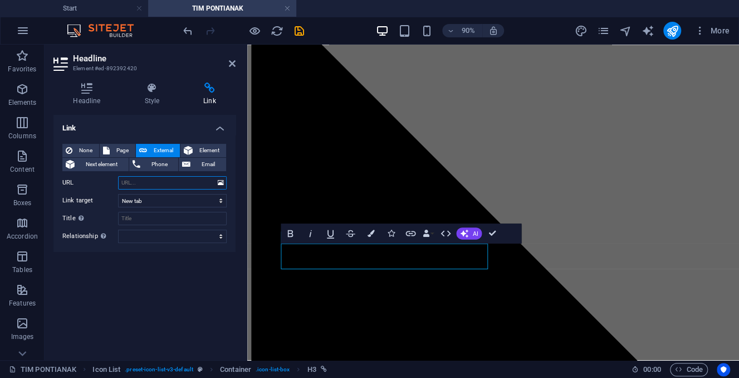 The image size is (739, 378). What do you see at coordinates (158, 150) in the screenshot?
I see `button: External` at bounding box center [158, 150].